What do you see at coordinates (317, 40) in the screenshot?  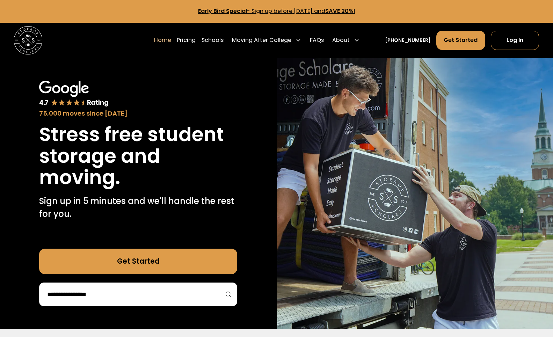 I see `a: FAQs` at bounding box center [317, 40].